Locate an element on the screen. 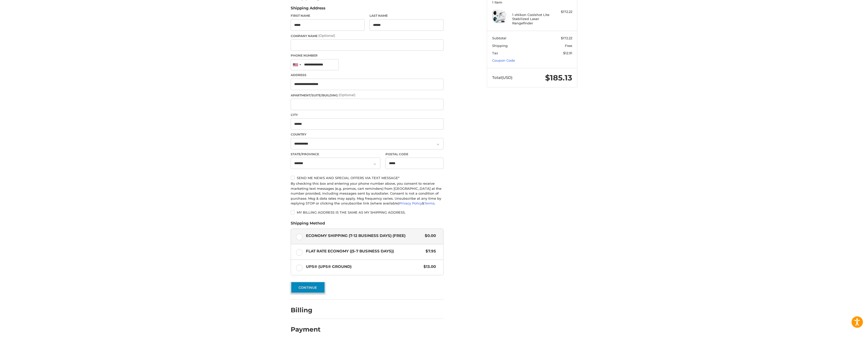 This screenshot has height=343, width=868. label: Postal Code is located at coordinates (415, 154).